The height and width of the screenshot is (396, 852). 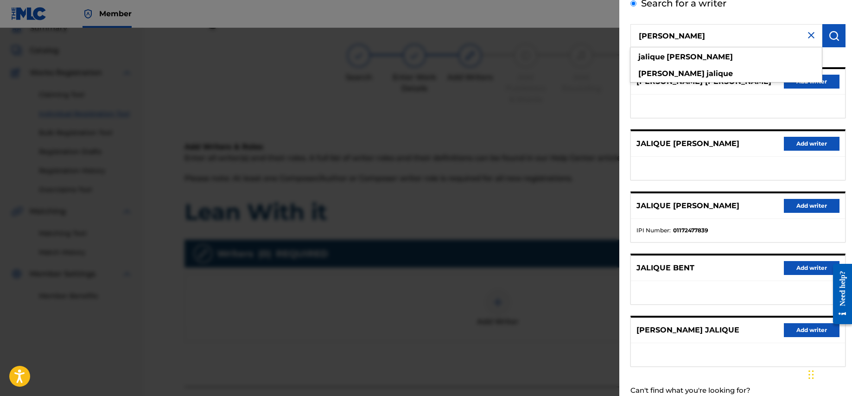 I want to click on strong: 01172477839, so click(x=691, y=230).